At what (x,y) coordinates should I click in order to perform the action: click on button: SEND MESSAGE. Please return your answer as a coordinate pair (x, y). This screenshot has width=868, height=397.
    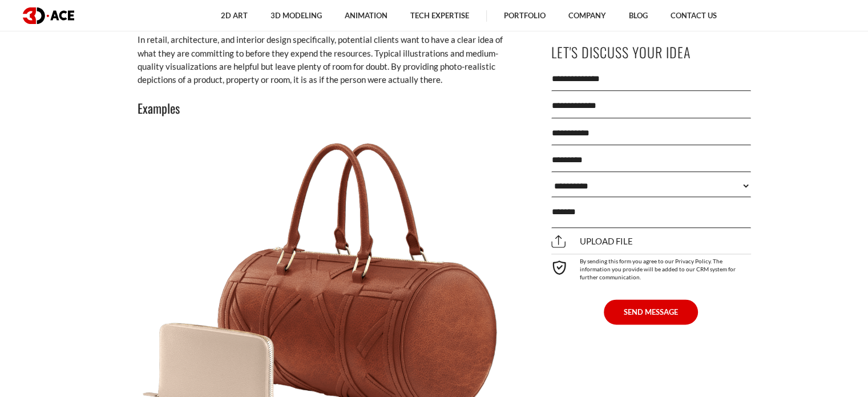
    Looking at the image, I should click on (651, 312).